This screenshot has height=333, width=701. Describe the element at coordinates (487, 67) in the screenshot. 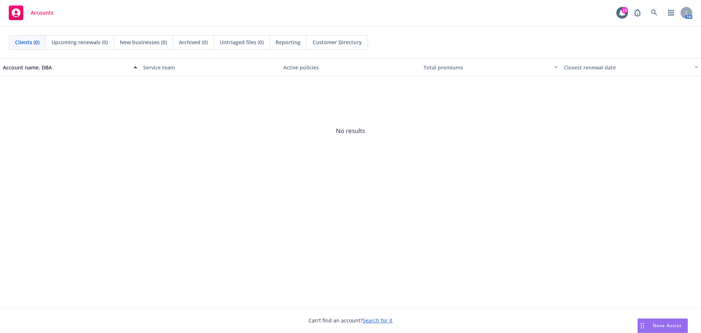

I see `div: Total premiums` at that location.